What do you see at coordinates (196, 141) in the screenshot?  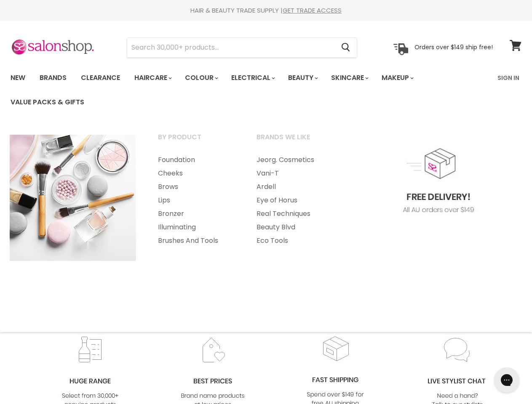 I see `a: By Product` at bounding box center [196, 141].